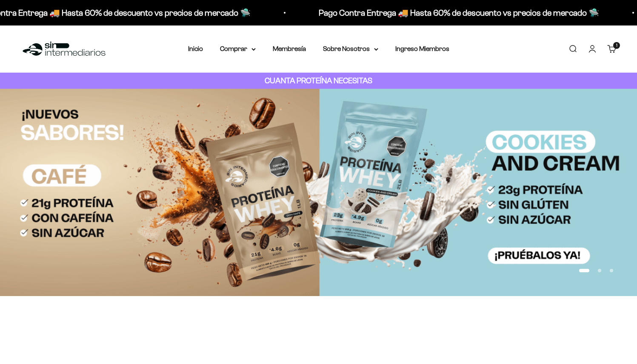 The image size is (637, 364). I want to click on span: 1, so click(616, 45).